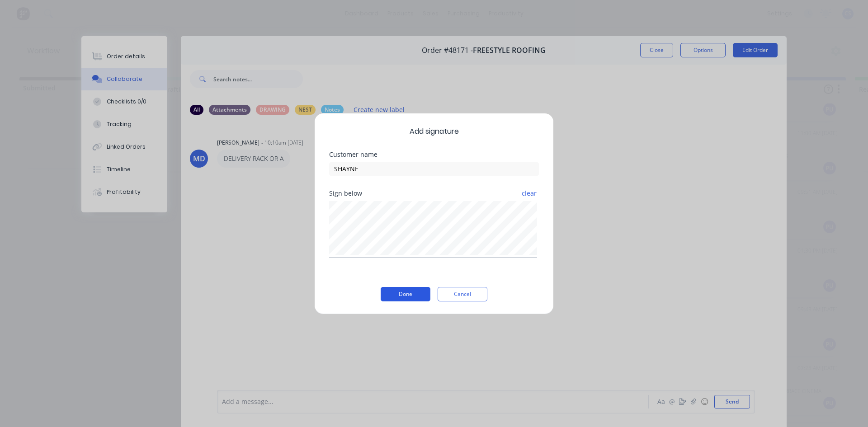  Describe the element at coordinates (462, 294) in the screenshot. I see `button: Cancel` at that location.